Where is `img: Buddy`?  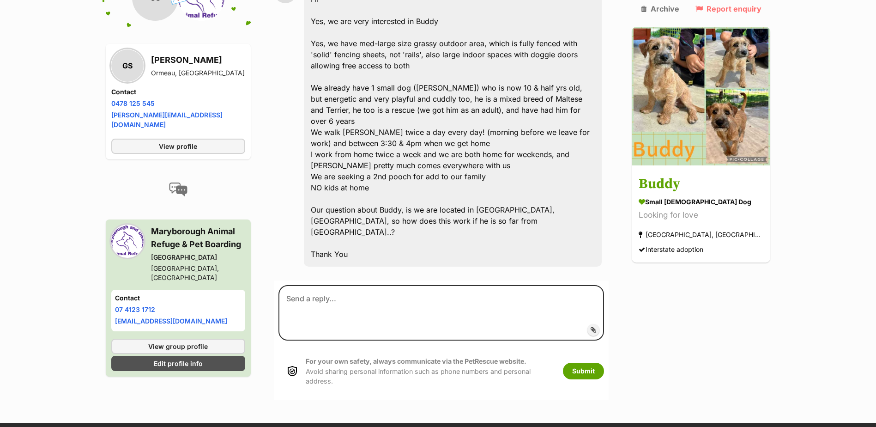
img: Buddy is located at coordinates (701, 96).